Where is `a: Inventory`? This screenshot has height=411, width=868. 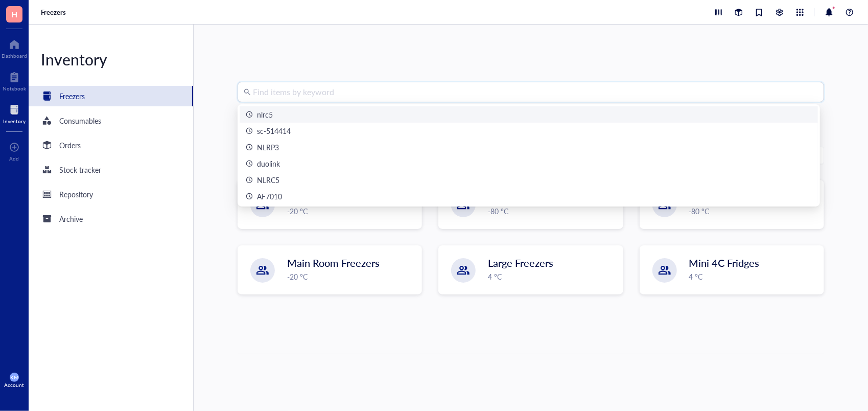
a: Inventory is located at coordinates (15, 113).